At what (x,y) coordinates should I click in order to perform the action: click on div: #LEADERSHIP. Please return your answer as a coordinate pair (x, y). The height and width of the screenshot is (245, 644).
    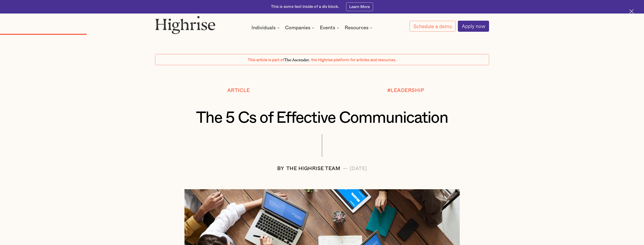
    Looking at the image, I should click on (405, 91).